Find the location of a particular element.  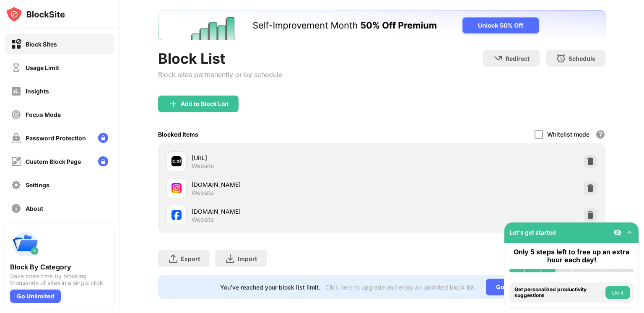

img: logo-blocksite.svg is located at coordinates (35, 14).